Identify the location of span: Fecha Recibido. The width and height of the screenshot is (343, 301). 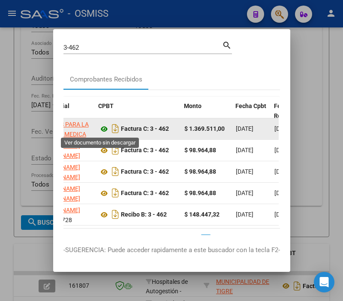
(286, 111).